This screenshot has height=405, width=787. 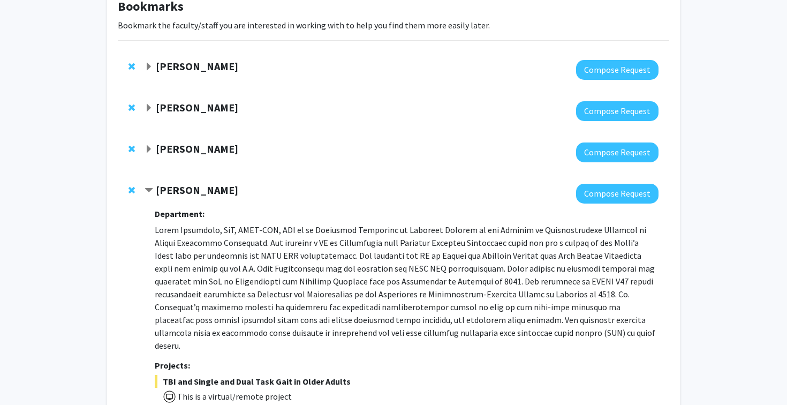 What do you see at coordinates (149, 149) in the screenshot?
I see `span: Expand Mahdi Alizedah Bookmark` at bounding box center [149, 149].